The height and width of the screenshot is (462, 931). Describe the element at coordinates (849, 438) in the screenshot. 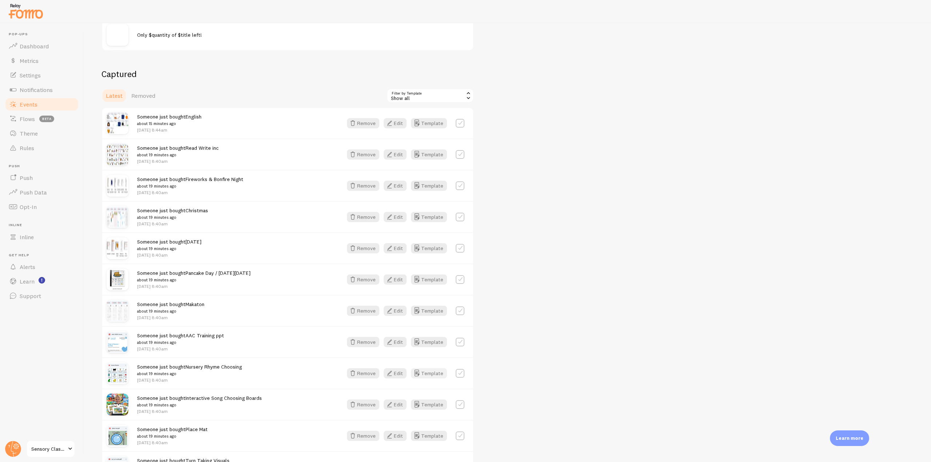

I see `p: Learn more` at that location.